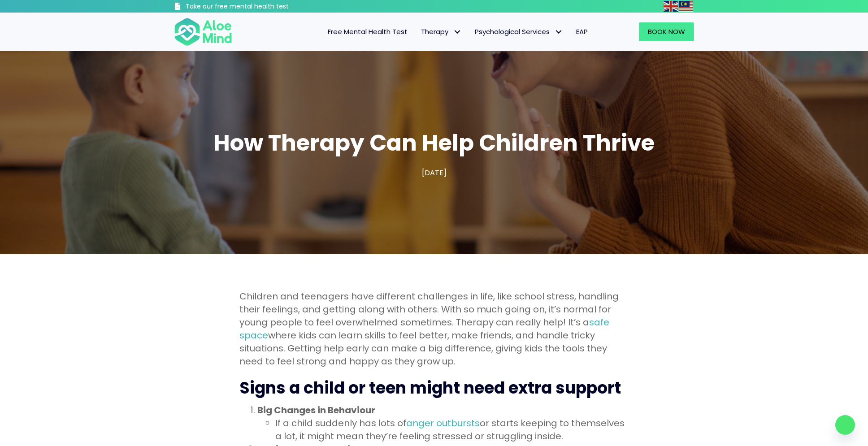 The height and width of the screenshot is (446, 868). Describe the element at coordinates (666, 32) in the screenshot. I see `a: Book Now` at that location.